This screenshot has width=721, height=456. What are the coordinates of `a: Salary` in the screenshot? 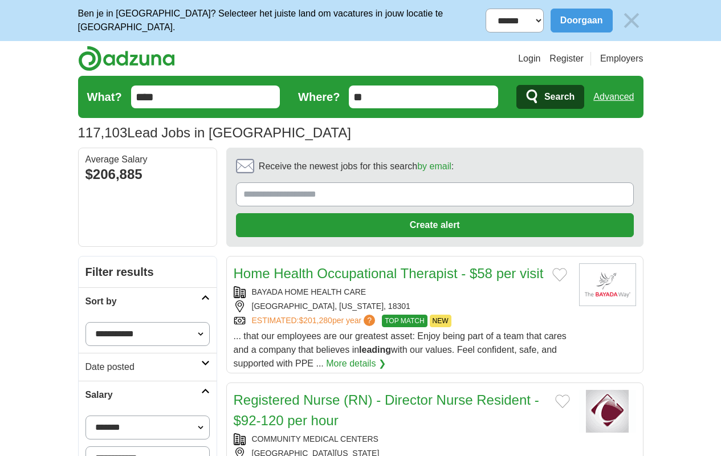 It's located at (148, 394).